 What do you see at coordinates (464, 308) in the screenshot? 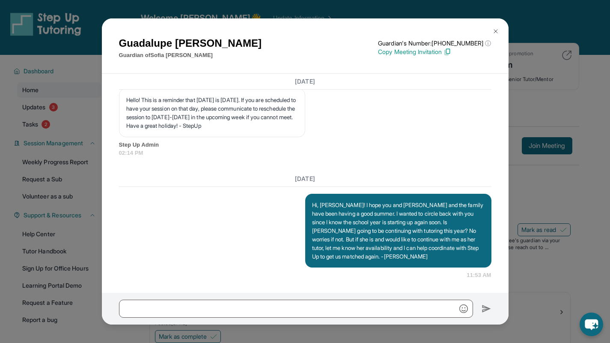
I see `img: Emoji` at bounding box center [464, 308].